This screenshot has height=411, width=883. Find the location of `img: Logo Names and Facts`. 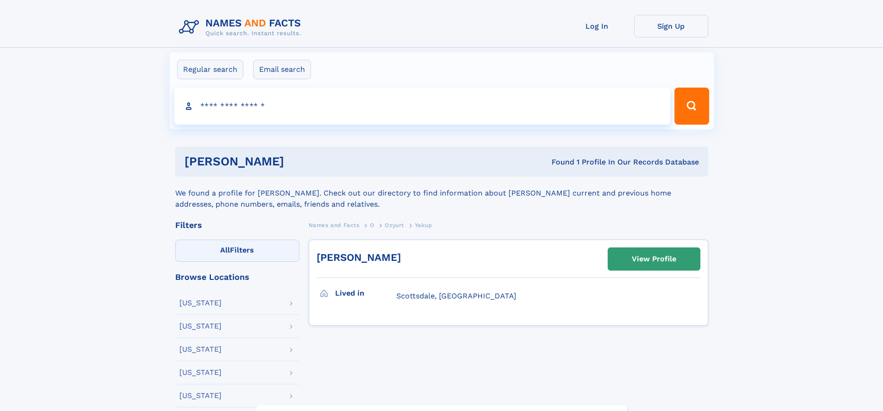

img: Logo Names and Facts is located at coordinates (242, 27).